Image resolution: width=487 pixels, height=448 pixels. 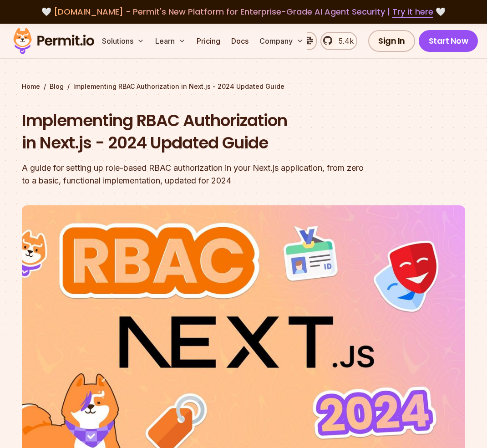 What do you see at coordinates (448, 41) in the screenshot?
I see `a: Start Now` at bounding box center [448, 41].